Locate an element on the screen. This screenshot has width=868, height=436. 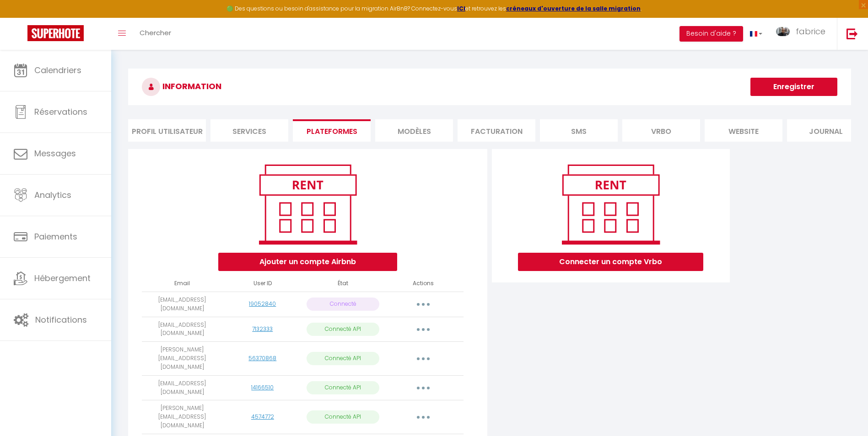
li: Vrbo is located at coordinates (661, 131).